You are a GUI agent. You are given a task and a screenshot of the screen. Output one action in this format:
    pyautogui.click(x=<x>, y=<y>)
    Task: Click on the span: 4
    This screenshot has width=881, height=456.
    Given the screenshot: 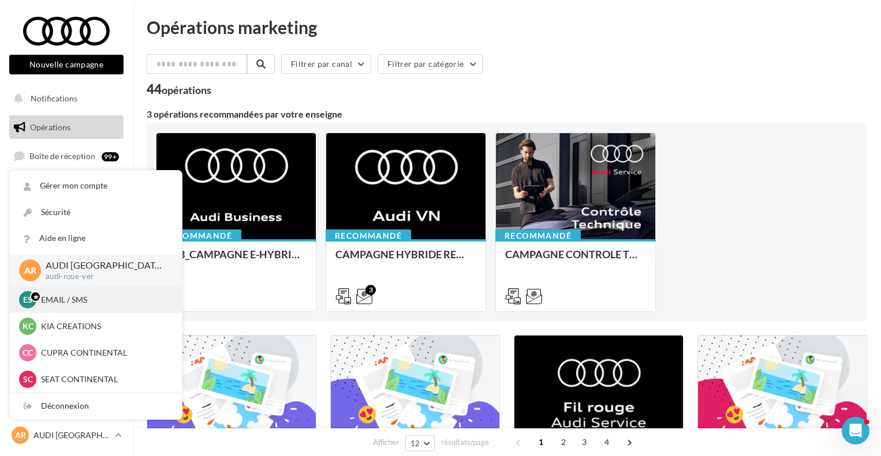 What is the action you would take?
    pyautogui.click(x=606, y=443)
    